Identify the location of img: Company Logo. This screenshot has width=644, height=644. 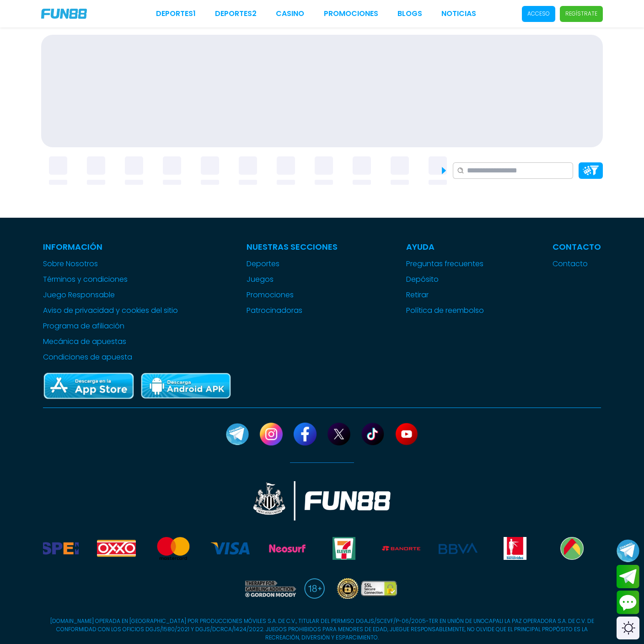
(64, 14).